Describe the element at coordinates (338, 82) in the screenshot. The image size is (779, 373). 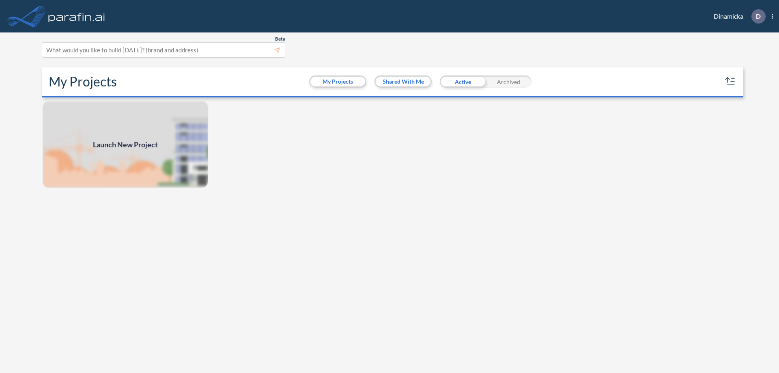
I see `button: My Projects` at that location.